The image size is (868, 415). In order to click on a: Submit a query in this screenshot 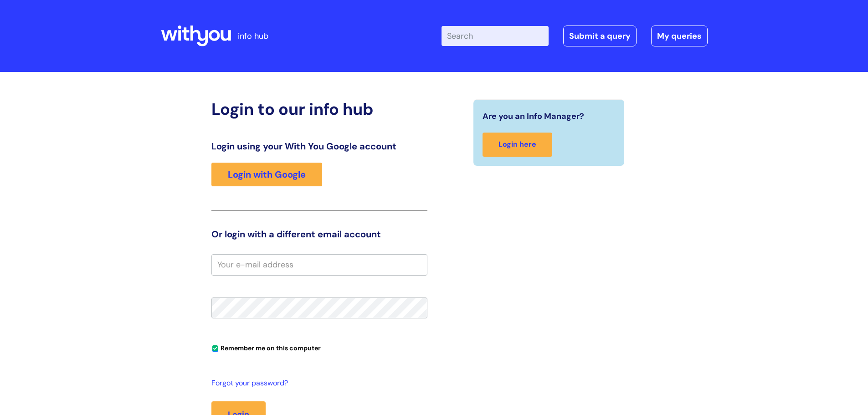, I will do `click(599, 36)`.